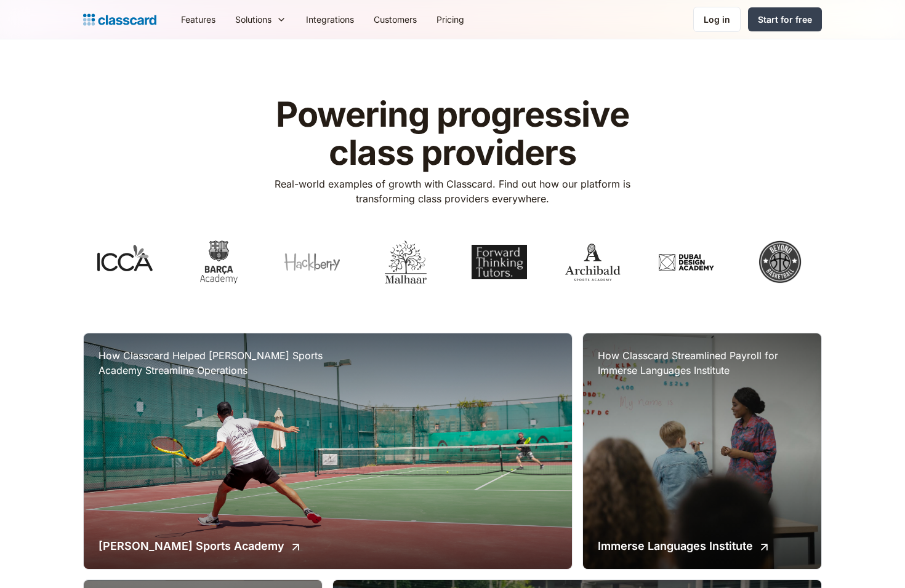 Image resolution: width=905 pixels, height=588 pixels. I want to click on div: Start for free, so click(784, 19).